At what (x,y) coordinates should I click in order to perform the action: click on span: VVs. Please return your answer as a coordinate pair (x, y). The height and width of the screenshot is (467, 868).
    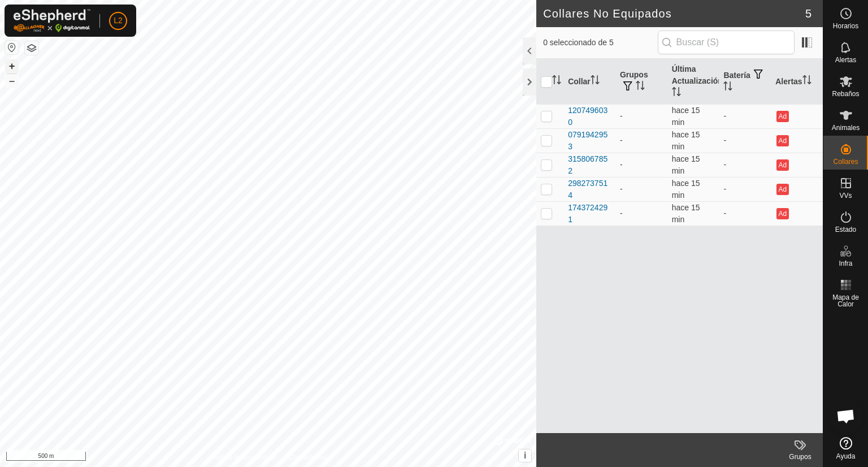
    Looking at the image, I should click on (846, 196).